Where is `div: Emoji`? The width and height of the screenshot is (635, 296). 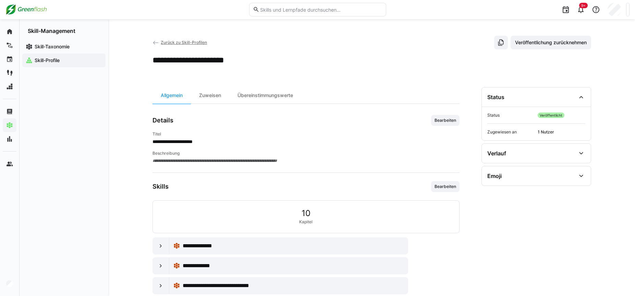
div: Emoji is located at coordinates (494, 176).